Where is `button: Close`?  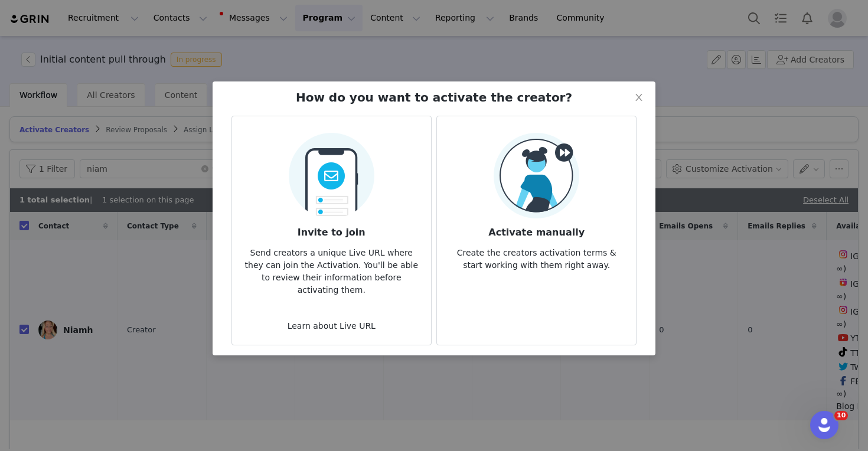
button: Close is located at coordinates (639, 98).